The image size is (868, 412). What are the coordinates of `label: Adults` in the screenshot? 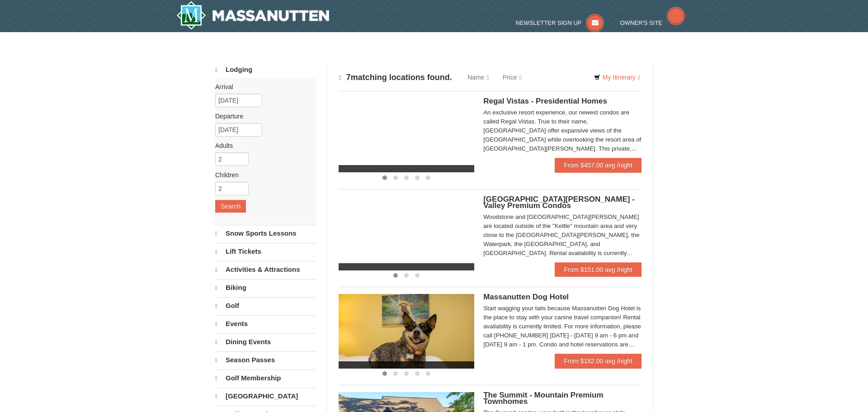 It's located at (262, 146).